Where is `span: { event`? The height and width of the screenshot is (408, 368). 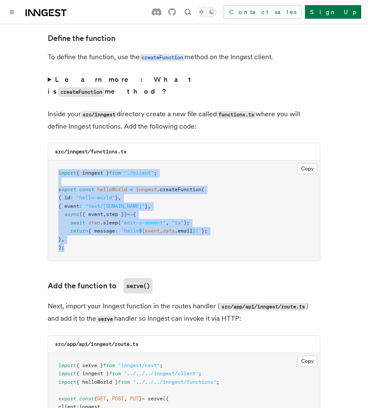
span: { event is located at coordinates (69, 206).